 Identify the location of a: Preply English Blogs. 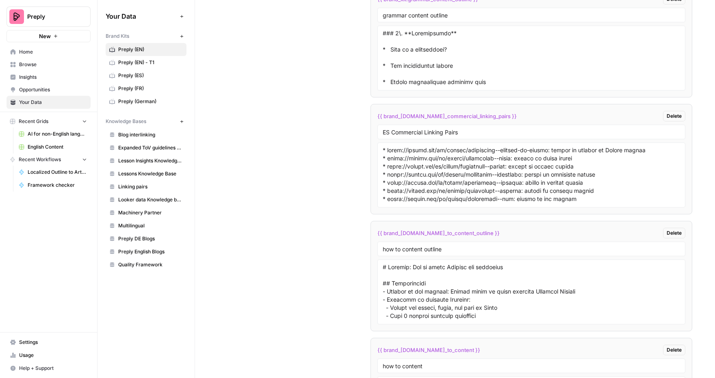
(146, 252).